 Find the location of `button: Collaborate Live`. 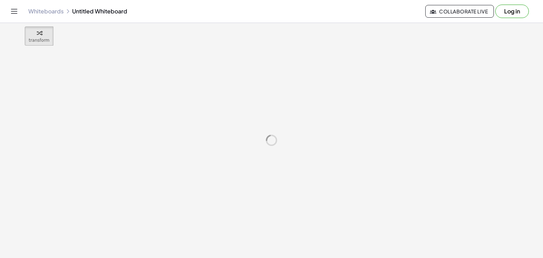

button: Collaborate Live is located at coordinates (460, 11).